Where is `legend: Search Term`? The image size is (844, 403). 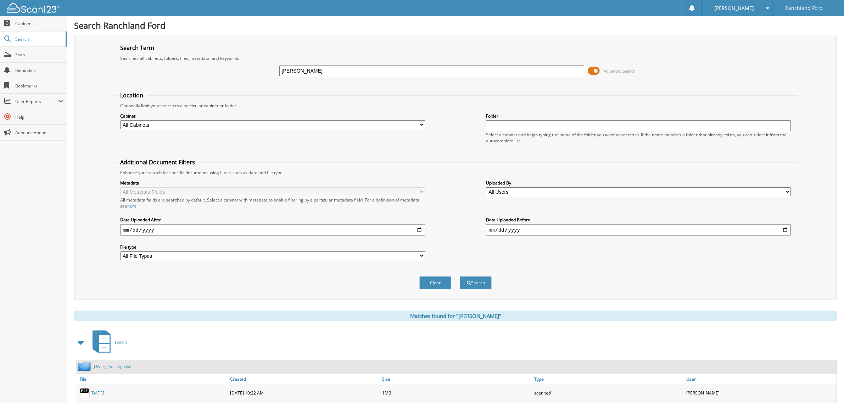
legend: Search Term is located at coordinates (137, 48).